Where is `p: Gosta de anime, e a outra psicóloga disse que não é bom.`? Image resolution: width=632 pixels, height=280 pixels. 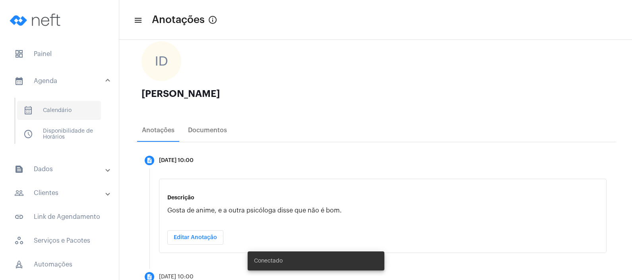 p: Gosta de anime, e a outra psicóloga disse que não é bom. is located at coordinates (383, 211).